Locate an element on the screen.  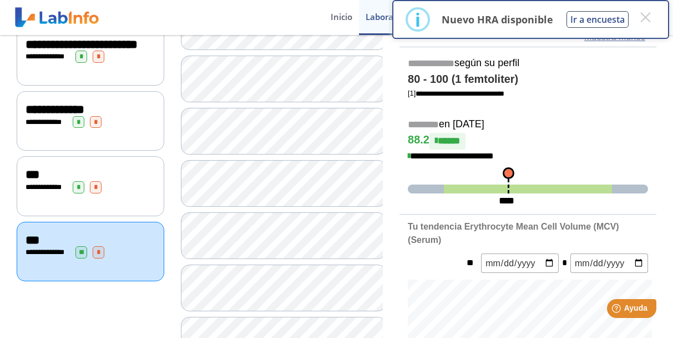
h4: 80 - 100 (1 femtoliter) is located at coordinates (528, 79).